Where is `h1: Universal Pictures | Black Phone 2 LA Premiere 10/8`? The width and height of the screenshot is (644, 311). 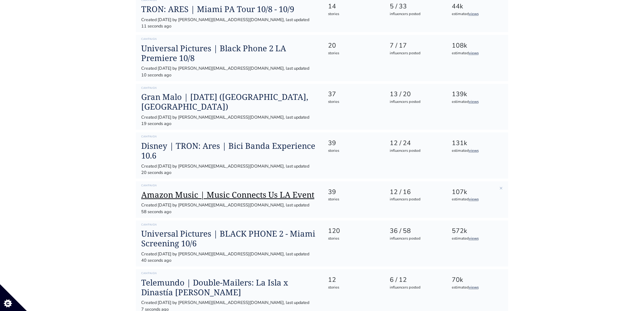 h1: Universal Pictures | Black Phone 2 LA Premiere 10/8 is located at coordinates (229, 53).